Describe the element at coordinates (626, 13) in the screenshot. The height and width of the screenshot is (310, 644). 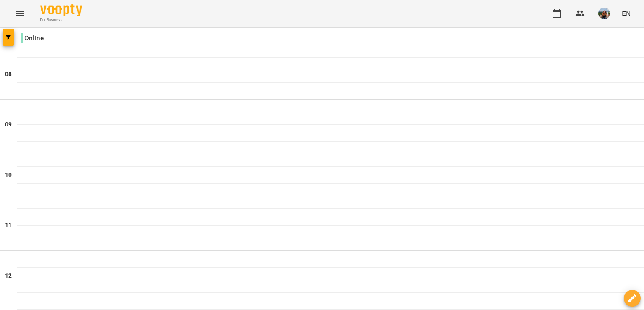
I see `button: EN` at that location.